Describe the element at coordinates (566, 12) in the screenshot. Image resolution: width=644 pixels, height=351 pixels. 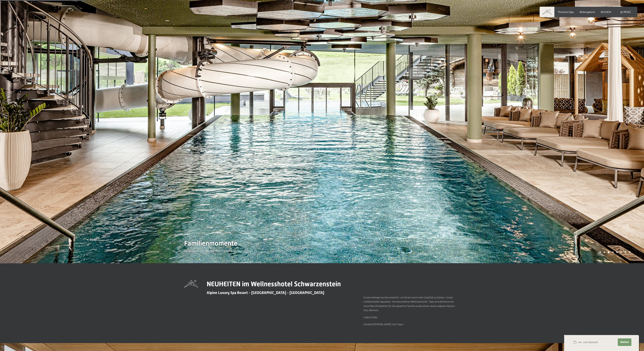
I see `a: Premium Spa` at that location.